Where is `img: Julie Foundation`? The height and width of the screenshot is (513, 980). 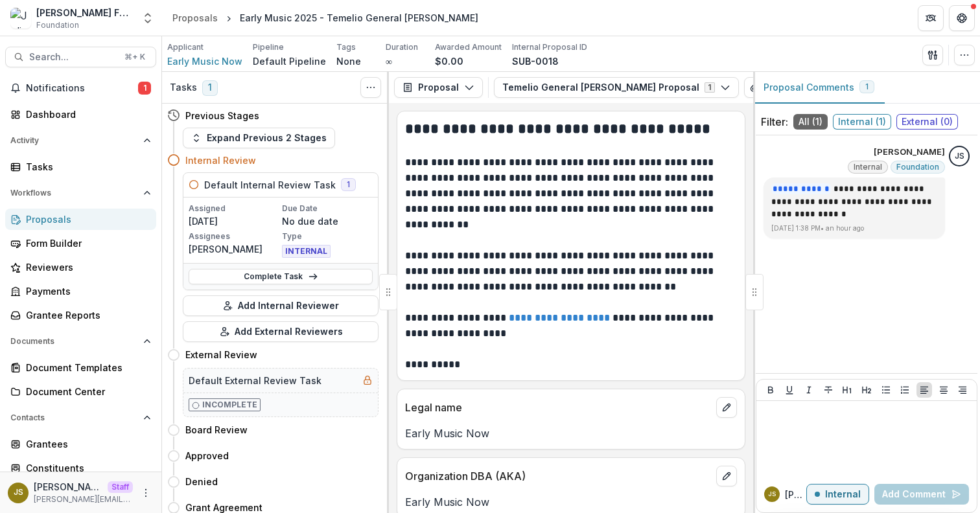 img: Julie Foundation is located at coordinates (20, 18).